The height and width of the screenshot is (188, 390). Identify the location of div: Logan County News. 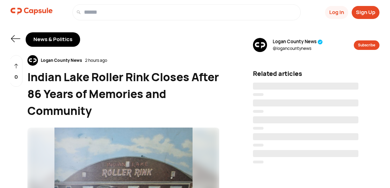
(61, 60).